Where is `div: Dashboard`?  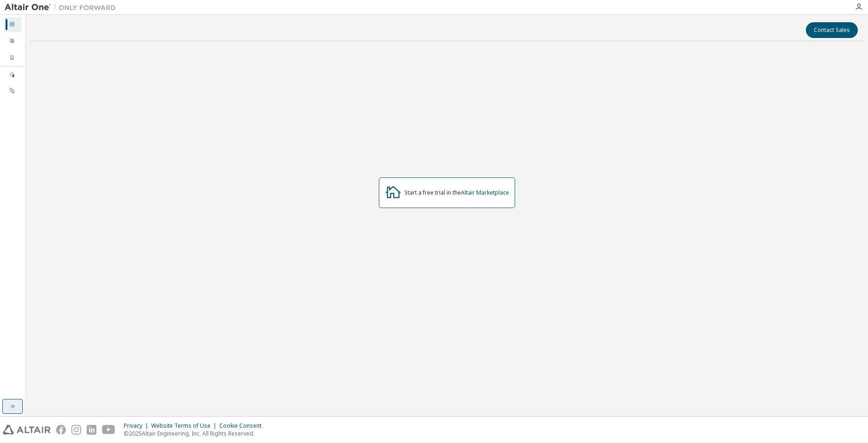
div: Dashboard is located at coordinates (13, 24).